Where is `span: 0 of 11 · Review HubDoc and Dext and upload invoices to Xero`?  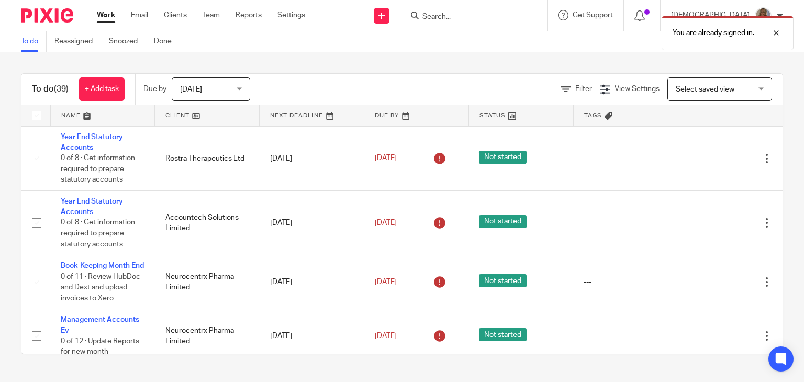
span: 0 of 11 · Review HubDoc and Dext and upload invoices to Xero is located at coordinates (101, 288).